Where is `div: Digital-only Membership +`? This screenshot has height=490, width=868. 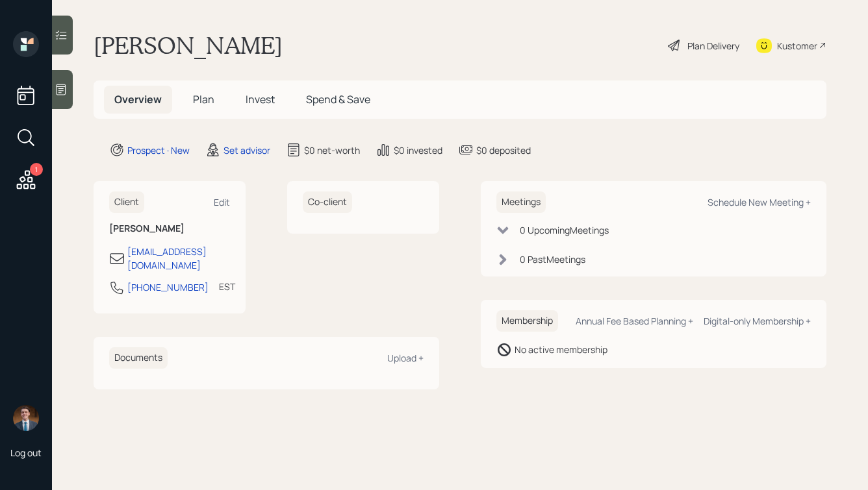
div: Digital-only Membership + is located at coordinates (757, 321).